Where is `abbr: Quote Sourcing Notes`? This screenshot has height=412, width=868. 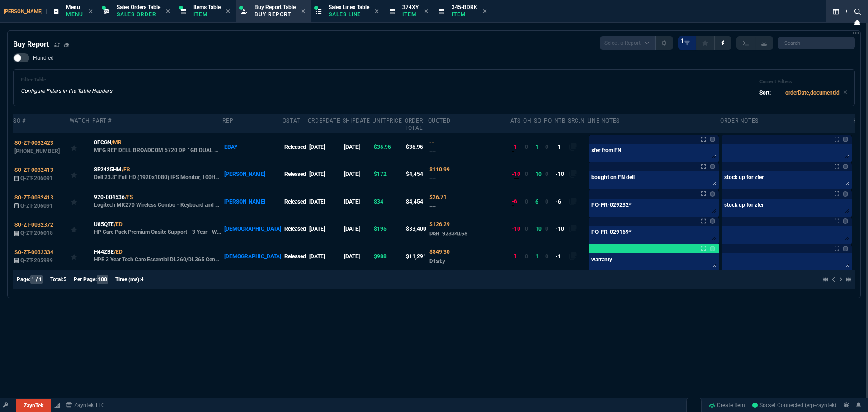
abbr: Quote Sourcing Notes is located at coordinates (576, 121).